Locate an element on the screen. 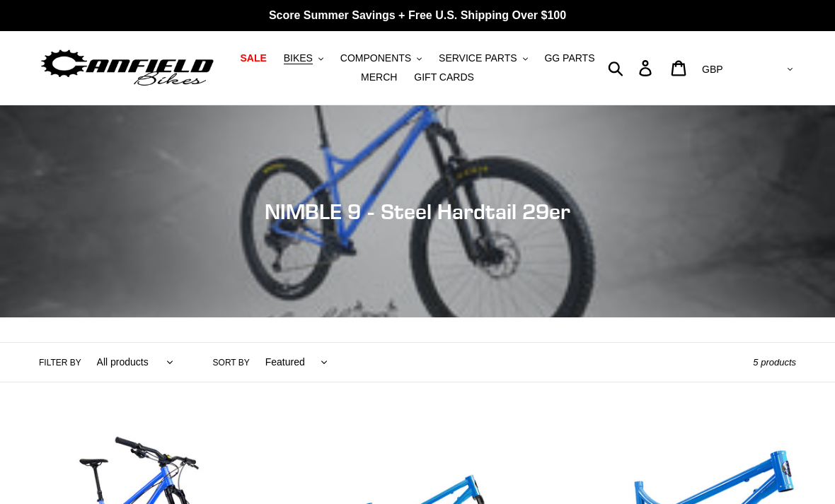  span: GIFT CARDS is located at coordinates (444, 77).